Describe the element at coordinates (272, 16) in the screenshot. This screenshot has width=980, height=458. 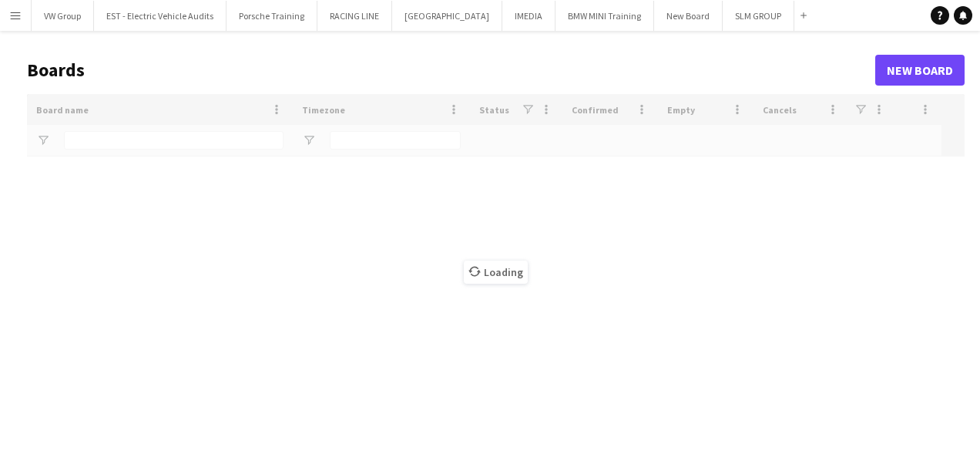
I see `button: Porsche Training` at that location.